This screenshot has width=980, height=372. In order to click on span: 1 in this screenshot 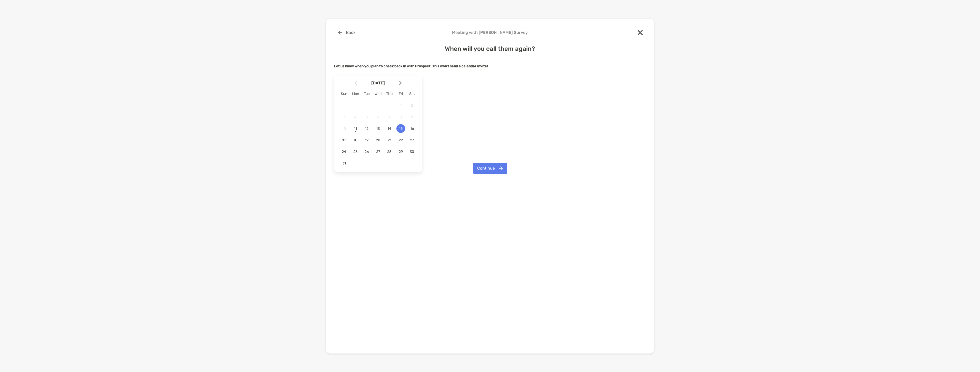, I will do `click(400, 105)`.